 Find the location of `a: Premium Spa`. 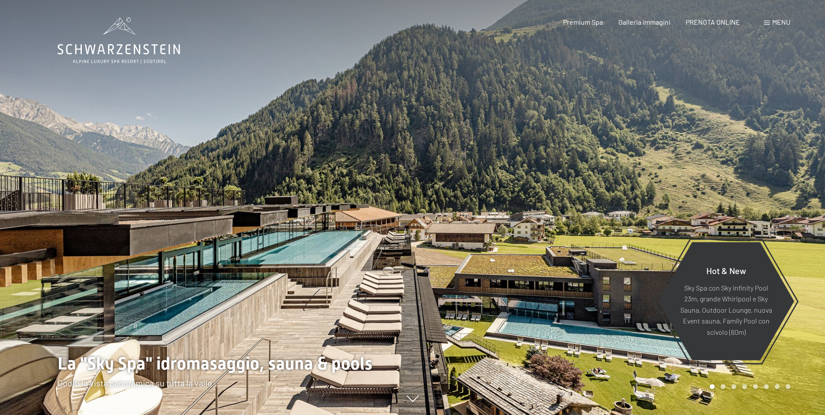

a: Premium Spa is located at coordinates (583, 22).